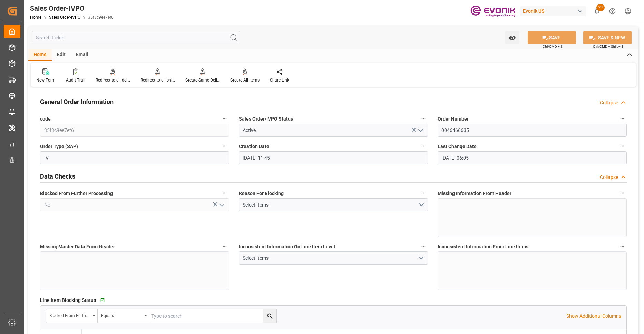  I want to click on div: Sales Order-IVPO, so click(72, 8).